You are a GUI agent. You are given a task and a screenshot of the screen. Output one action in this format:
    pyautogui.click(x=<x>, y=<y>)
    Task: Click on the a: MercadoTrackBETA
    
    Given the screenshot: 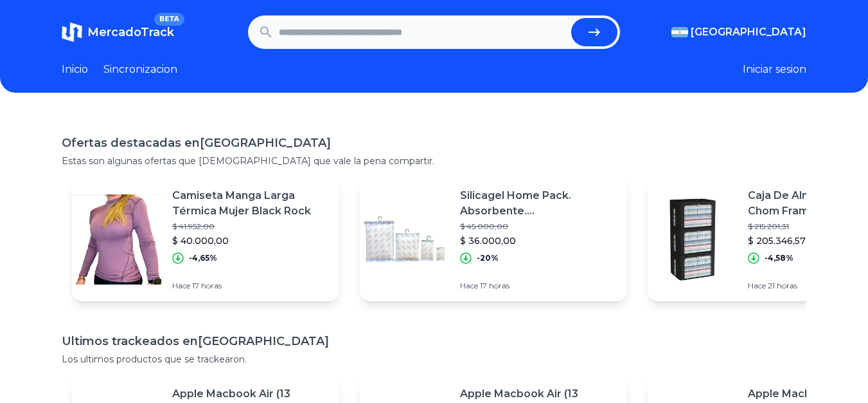 What is the action you would take?
    pyautogui.click(x=117, y=32)
    